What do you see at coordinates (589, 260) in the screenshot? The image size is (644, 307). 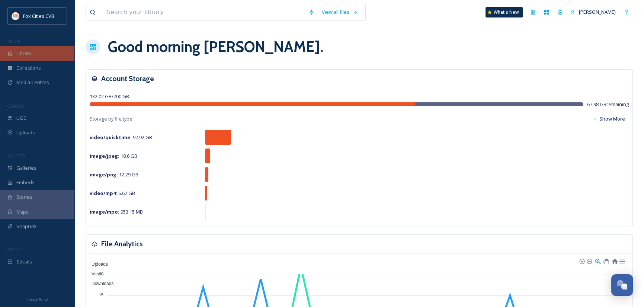 I see `div: Zoom Out` at bounding box center [589, 260].